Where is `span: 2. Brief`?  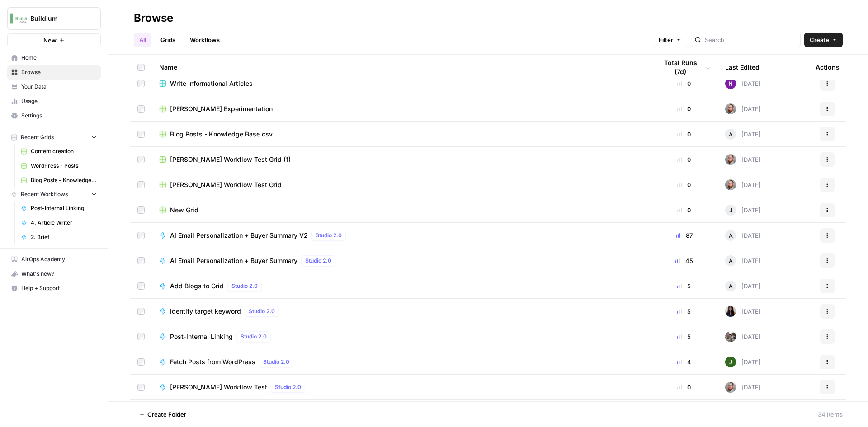 span: 2. Brief is located at coordinates (64, 237).